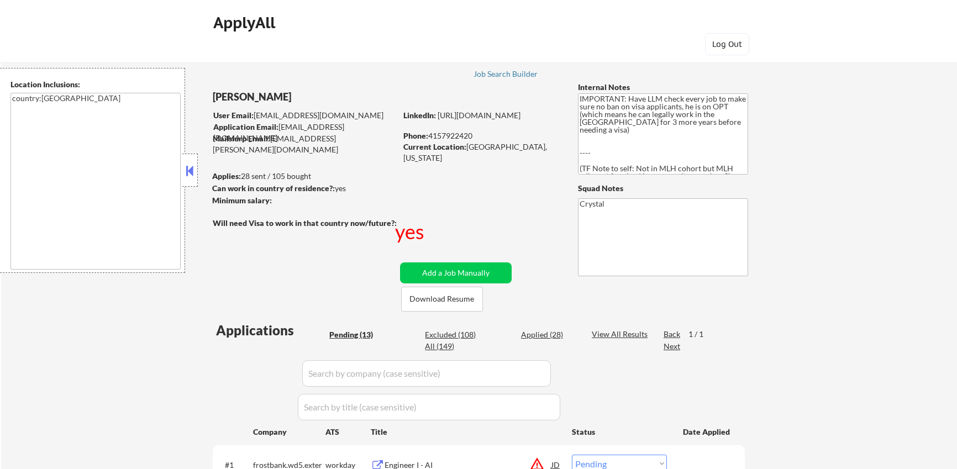 This screenshot has height=469, width=957. I want to click on div: Applied (28), so click(549, 335).